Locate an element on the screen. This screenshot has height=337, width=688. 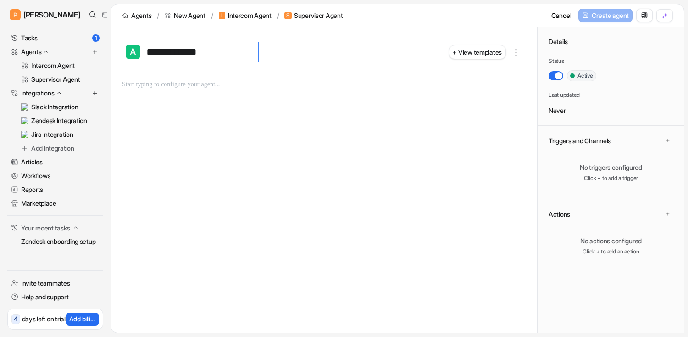
span: Slack Integration is located at coordinates (55, 107).